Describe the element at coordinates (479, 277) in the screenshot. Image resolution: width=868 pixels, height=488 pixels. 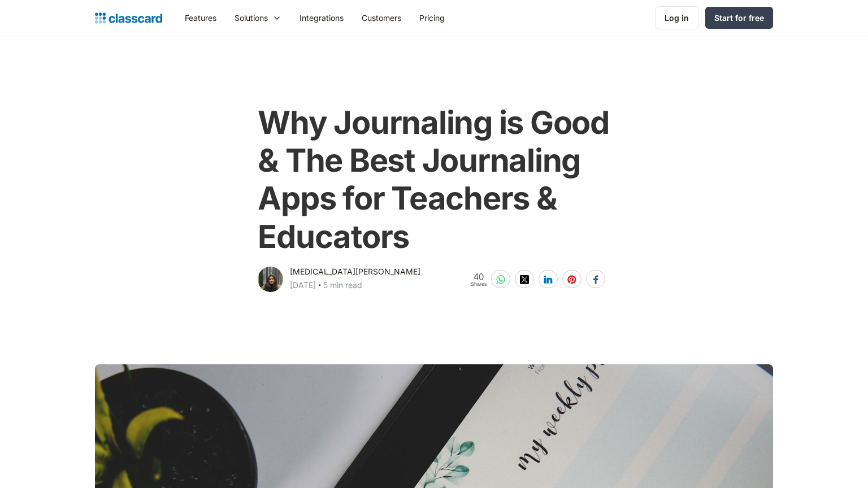
I see `span: 40` at that location.